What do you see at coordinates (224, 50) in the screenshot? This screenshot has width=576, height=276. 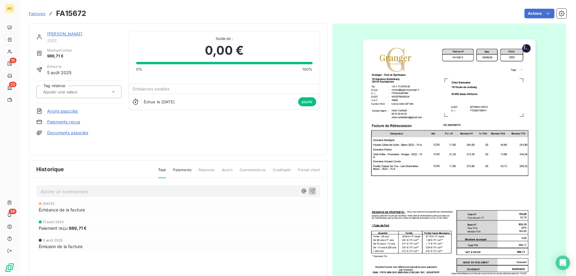 I see `span: 0,00 €` at bounding box center [224, 50].